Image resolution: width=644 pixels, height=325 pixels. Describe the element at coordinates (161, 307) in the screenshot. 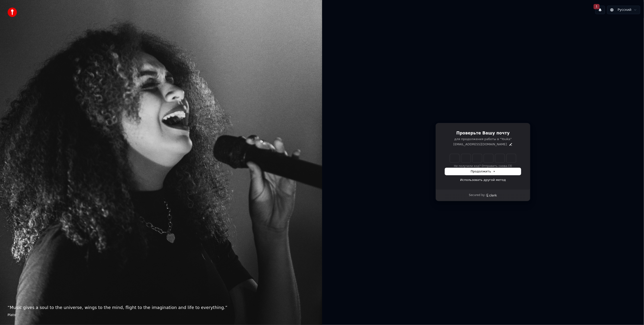

I see `p: “ Music gives a soul to the universe, wings to the mind, flight to the imagination and life to ev...` at that location.